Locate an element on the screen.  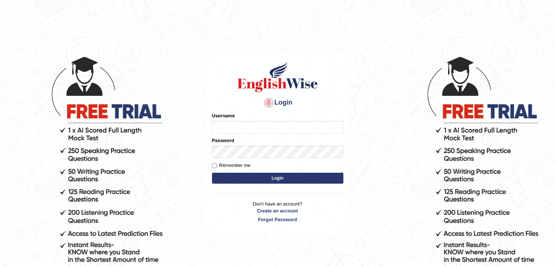
label: Username is located at coordinates (223, 116).